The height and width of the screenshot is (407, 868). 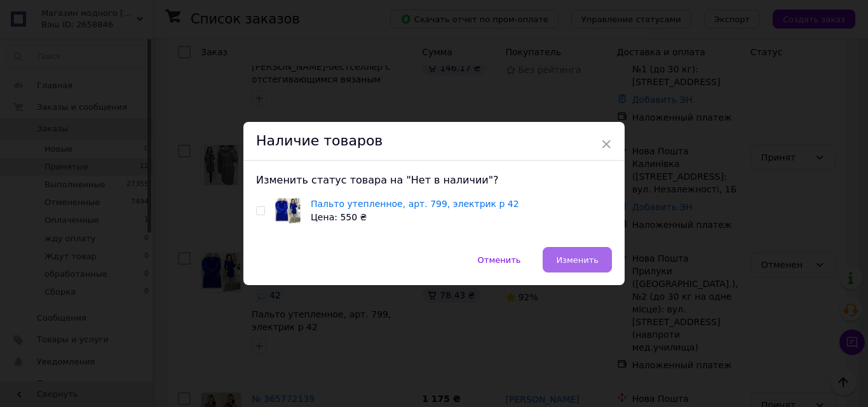 I want to click on div: Наличие товаров, so click(x=434, y=141).